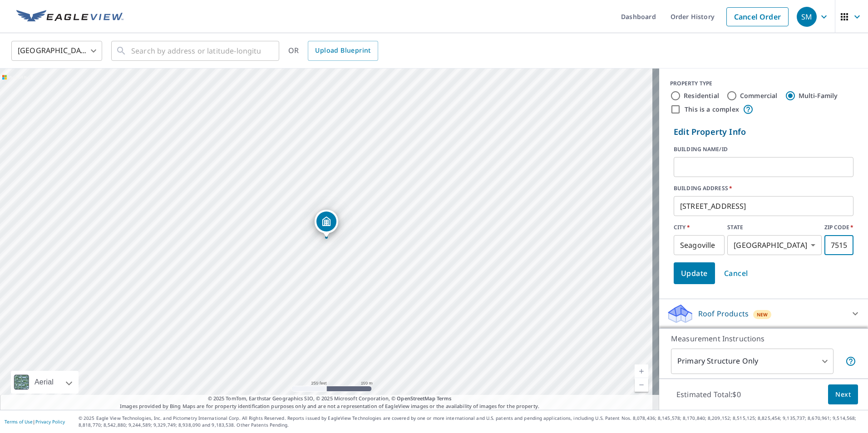 This screenshot has height=433, width=868. What do you see at coordinates (471, 421) in the screenshot?
I see `p: © 2025 Eagle View Technologies, Inc. and Pictometry International Corp. All Rights Reserved. Repo...` at bounding box center [471, 421].